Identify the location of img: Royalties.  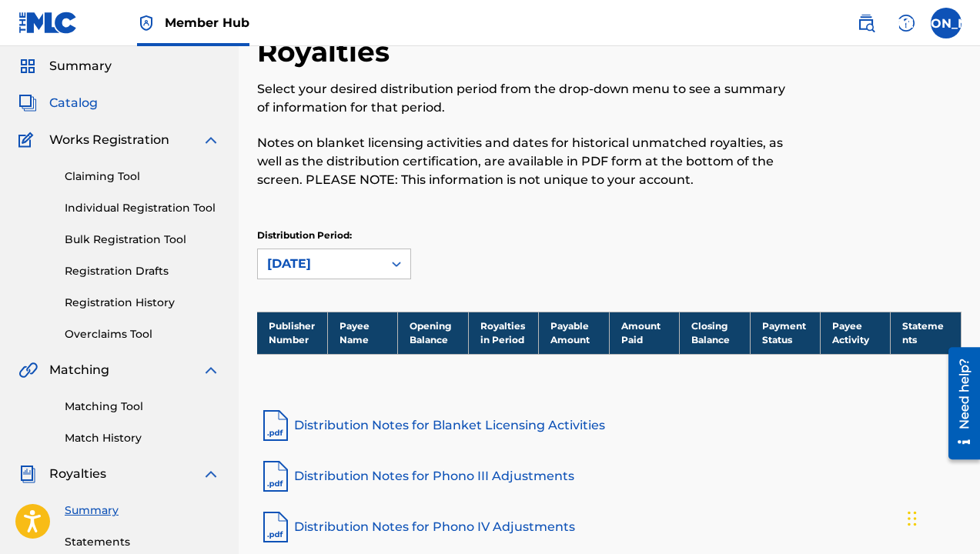
(28, 474).